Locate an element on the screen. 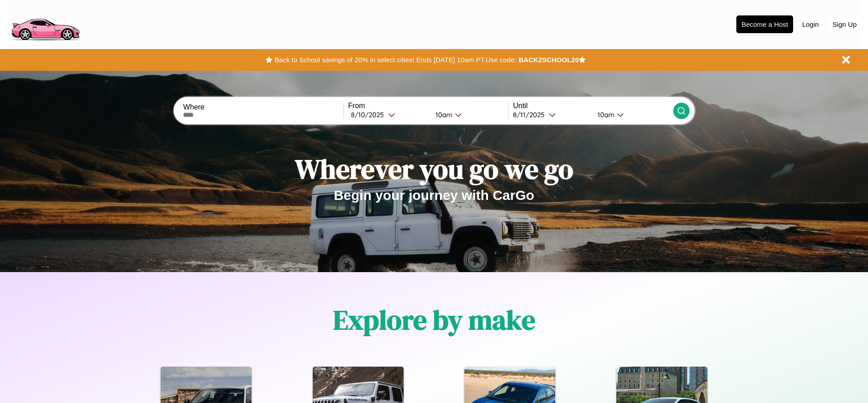 This screenshot has height=403, width=868. b: BACK2SCHOOL20 is located at coordinates (549, 60).